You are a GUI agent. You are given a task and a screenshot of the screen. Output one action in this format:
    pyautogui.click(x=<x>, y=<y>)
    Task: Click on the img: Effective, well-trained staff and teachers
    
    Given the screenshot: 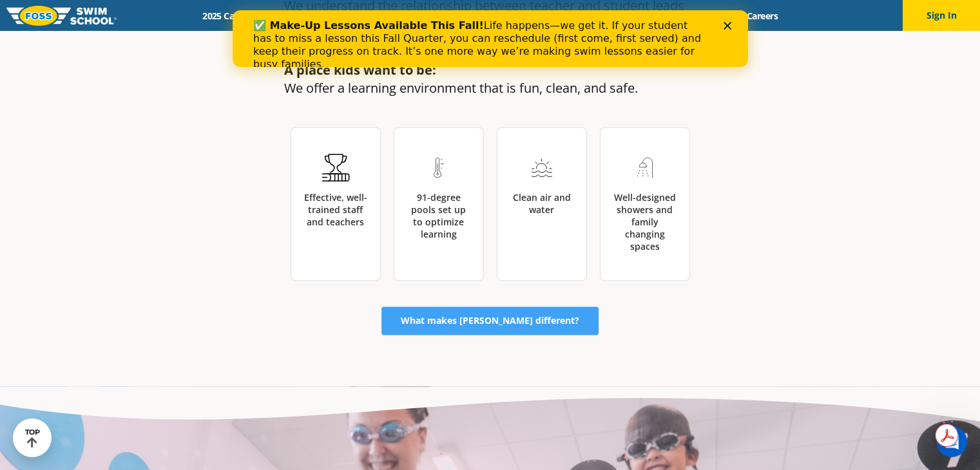 What is the action you would take?
    pyautogui.click(x=336, y=167)
    